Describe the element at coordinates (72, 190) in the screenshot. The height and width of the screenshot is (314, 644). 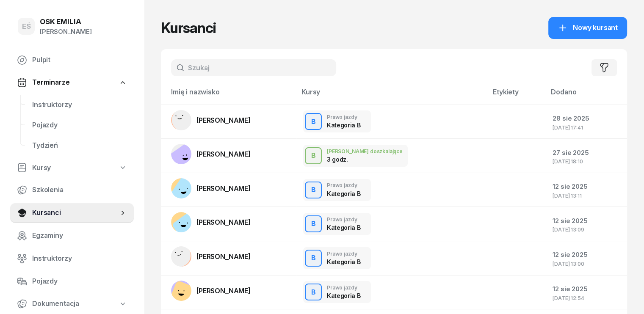
I see `a: Szkolenia` at that location.